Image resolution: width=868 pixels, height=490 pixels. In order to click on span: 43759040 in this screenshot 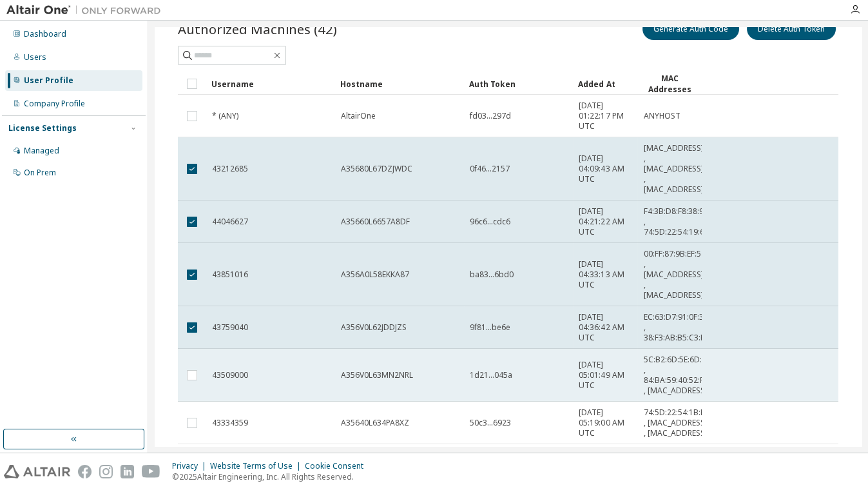, I will do `click(230, 328)`.